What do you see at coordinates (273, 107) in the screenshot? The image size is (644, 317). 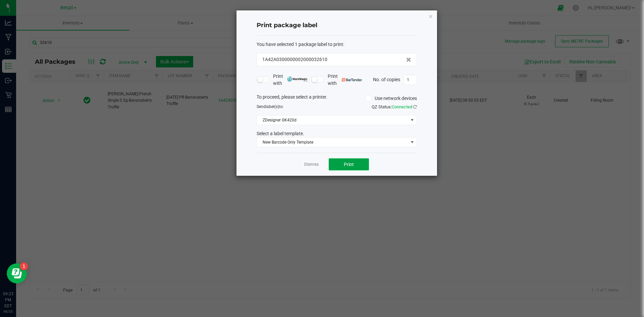 I see `span: label(s)` at bounding box center [273, 107].